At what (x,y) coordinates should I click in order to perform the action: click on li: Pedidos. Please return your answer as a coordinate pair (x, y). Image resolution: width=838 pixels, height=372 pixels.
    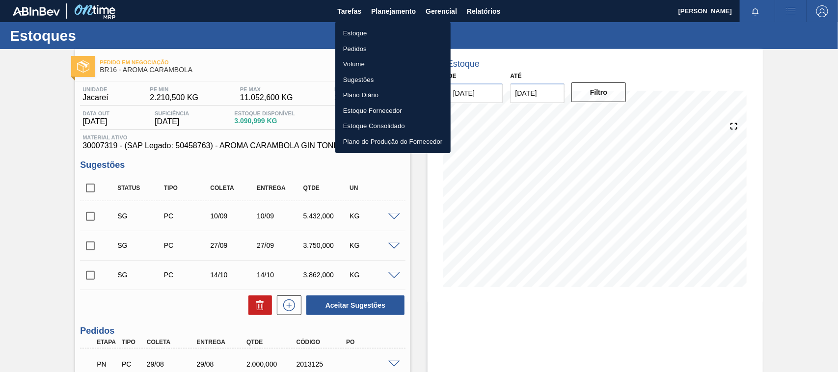
    Looking at the image, I should click on (393, 49).